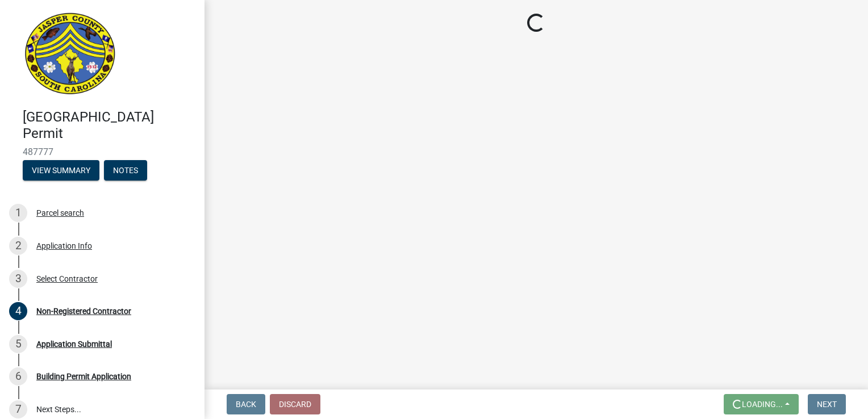 This screenshot has width=868, height=419. Describe the element at coordinates (246, 405) in the screenshot. I see `span: Back` at that location.